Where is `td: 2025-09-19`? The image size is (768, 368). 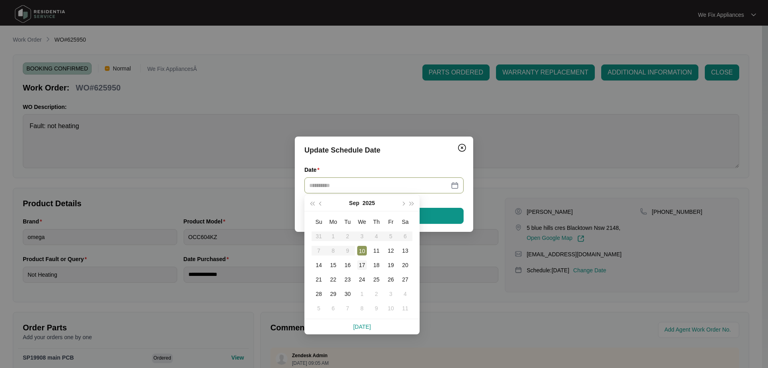 td: 2025-09-19 is located at coordinates (391, 265).